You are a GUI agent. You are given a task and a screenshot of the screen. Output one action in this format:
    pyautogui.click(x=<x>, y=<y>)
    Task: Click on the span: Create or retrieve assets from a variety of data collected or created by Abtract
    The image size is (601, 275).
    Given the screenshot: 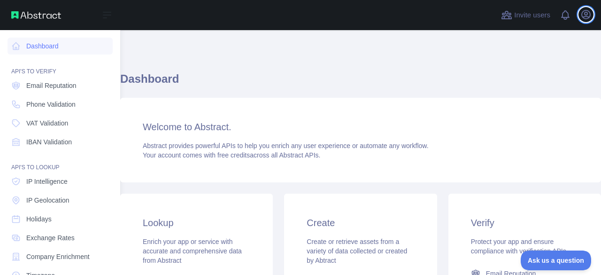 What is the action you would take?
    pyautogui.click(x=357, y=251)
    